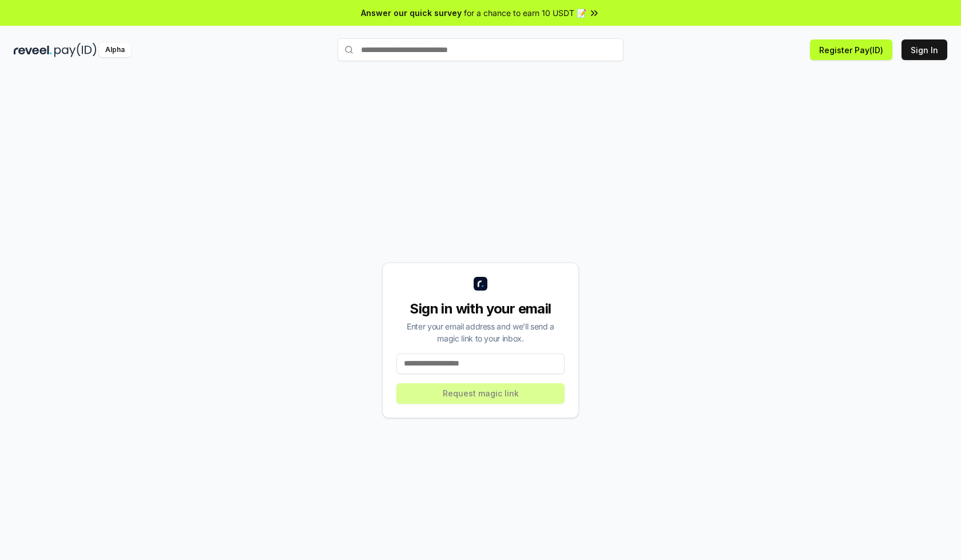  What do you see at coordinates (525, 13) in the screenshot?
I see `span: for a chance to earn 10 USDT 📝` at bounding box center [525, 13].